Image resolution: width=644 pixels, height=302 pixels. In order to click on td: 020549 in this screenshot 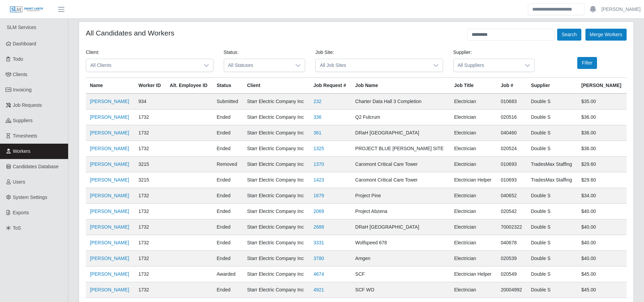, I will do `click(511, 274)`.